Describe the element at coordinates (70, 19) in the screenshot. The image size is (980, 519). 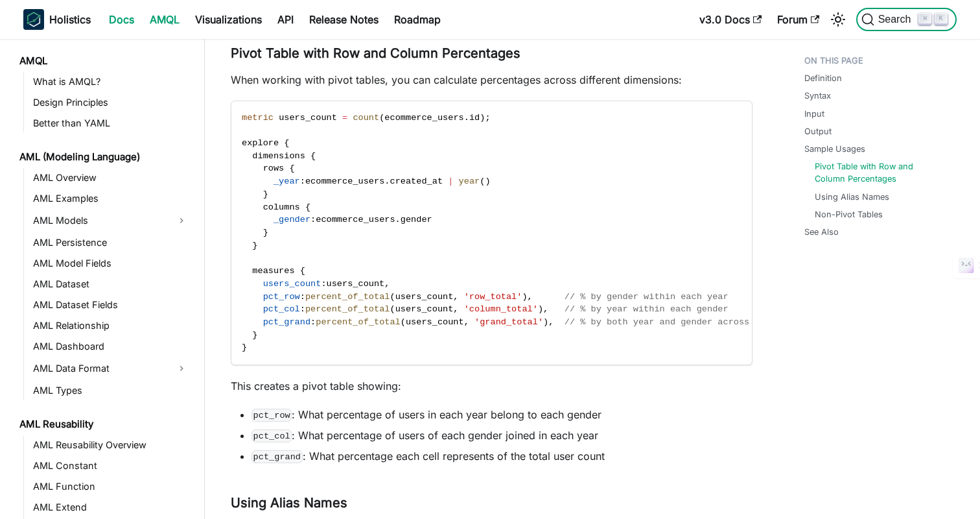
I see `b: Holistics` at that location.